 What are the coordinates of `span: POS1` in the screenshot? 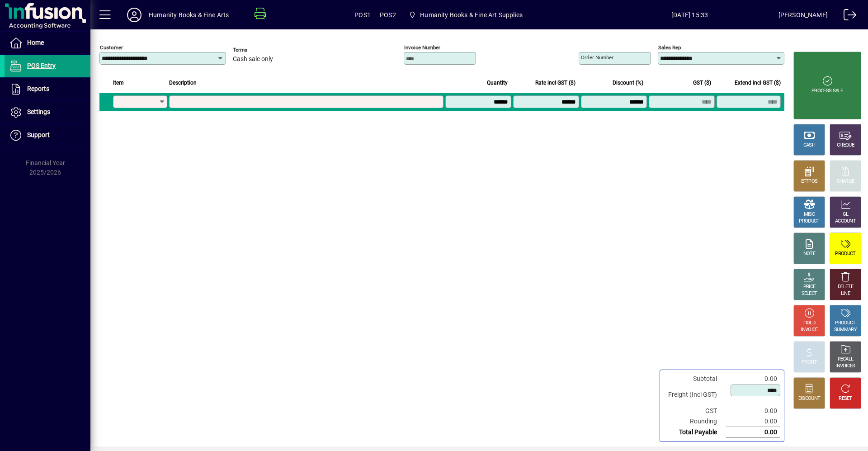 It's located at (363, 15).